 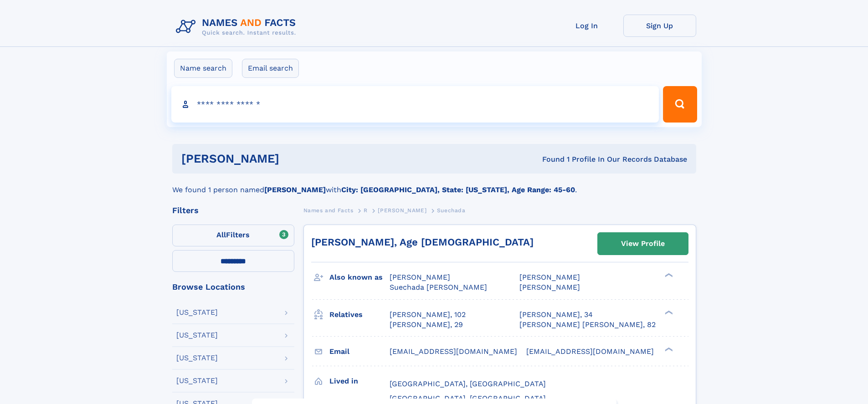 What do you see at coordinates (329, 210) in the screenshot?
I see `a: Names and Facts` at bounding box center [329, 210].